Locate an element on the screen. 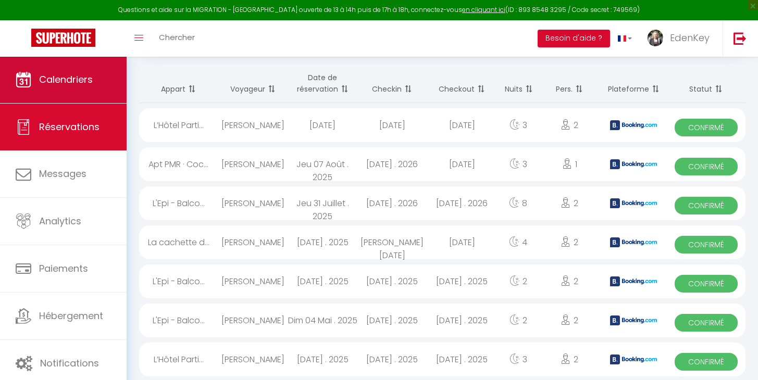 The height and width of the screenshot is (380, 758). span: Réservations is located at coordinates (69, 127).